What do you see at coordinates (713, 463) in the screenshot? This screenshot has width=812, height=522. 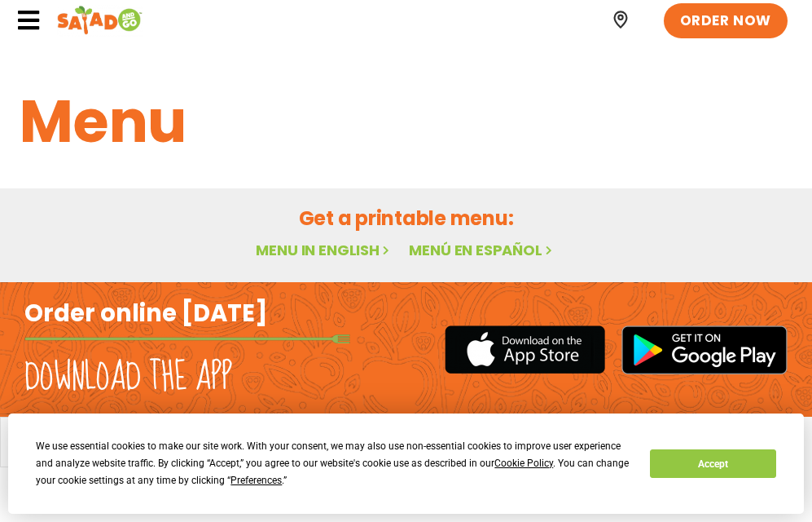 I see `button: Accept` at bounding box center [713, 463].